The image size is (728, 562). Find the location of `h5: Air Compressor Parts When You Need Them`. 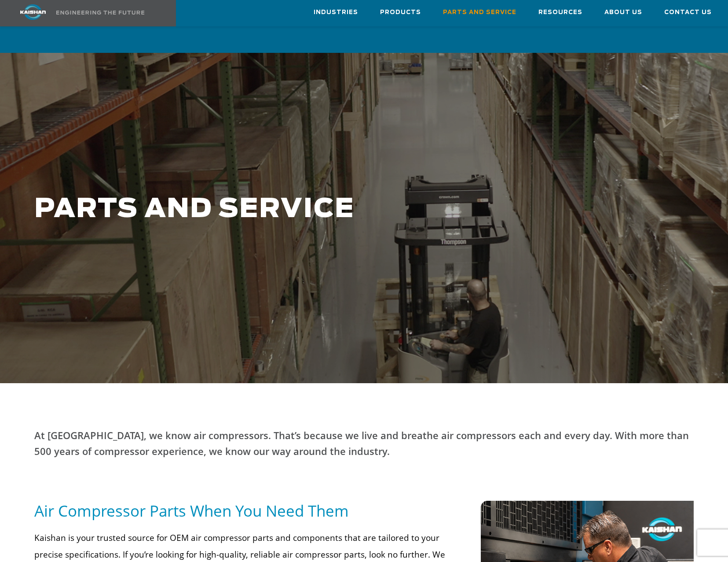

h5: Air Compressor Parts When You Need Them is located at coordinates (243, 511).